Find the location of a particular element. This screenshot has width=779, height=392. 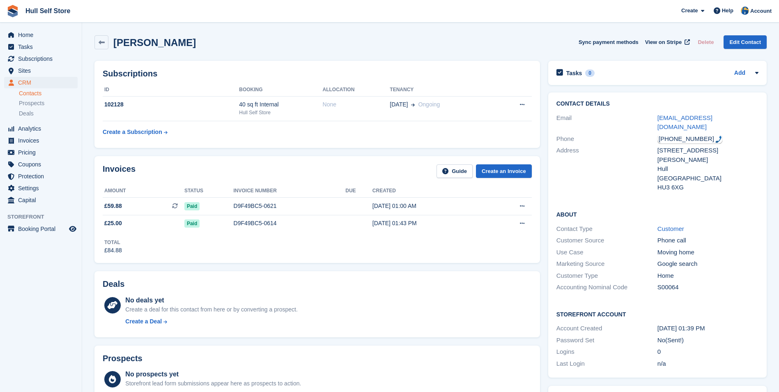

div: Call: +447940024882 is located at coordinates (690, 139).